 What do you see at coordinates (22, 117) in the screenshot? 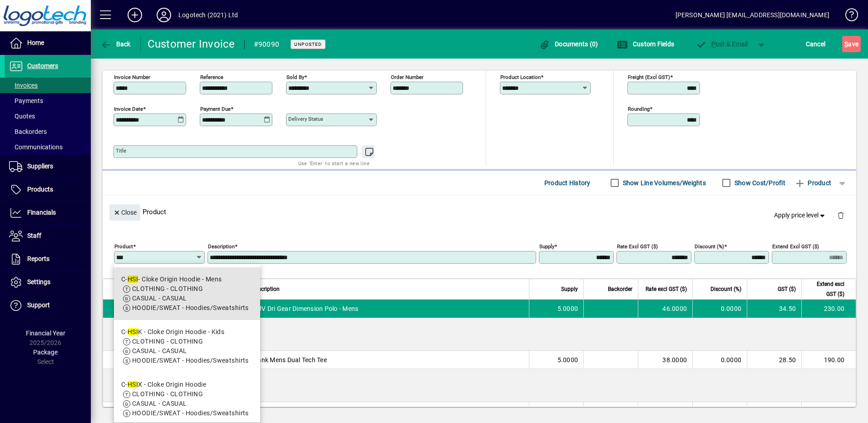
I see `span: Quotes` at bounding box center [22, 117].